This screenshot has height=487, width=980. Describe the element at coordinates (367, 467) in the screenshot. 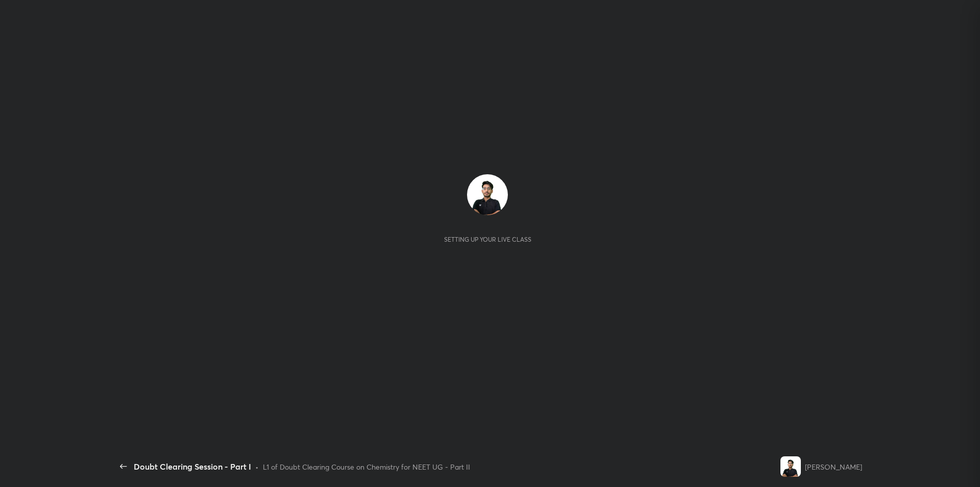

I see `div: L1 of Doubt Clearing Course on Chemistry for NEET UG - Part II` at that location.